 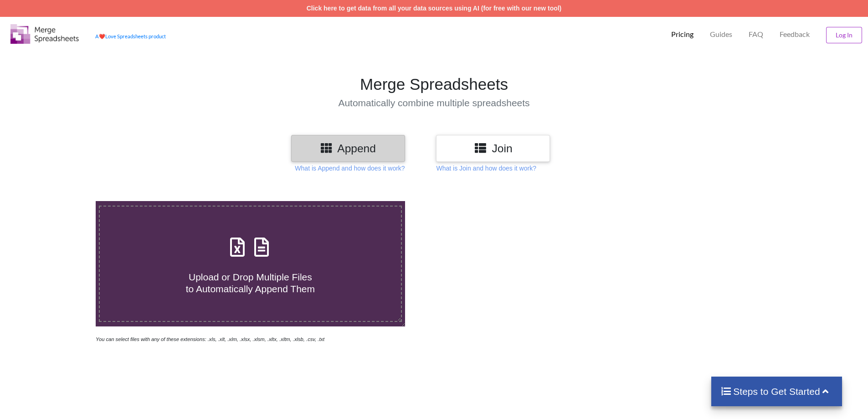 I want to click on p: Guides, so click(x=721, y=34).